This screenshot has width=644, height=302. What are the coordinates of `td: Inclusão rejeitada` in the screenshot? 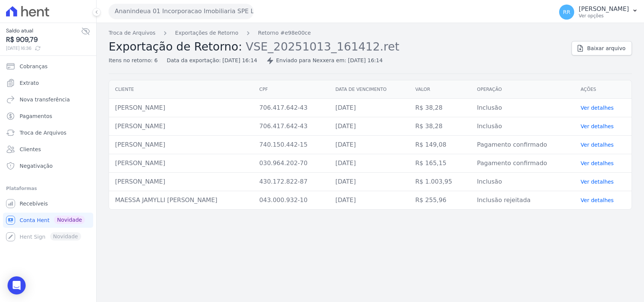 It's located at (523, 200).